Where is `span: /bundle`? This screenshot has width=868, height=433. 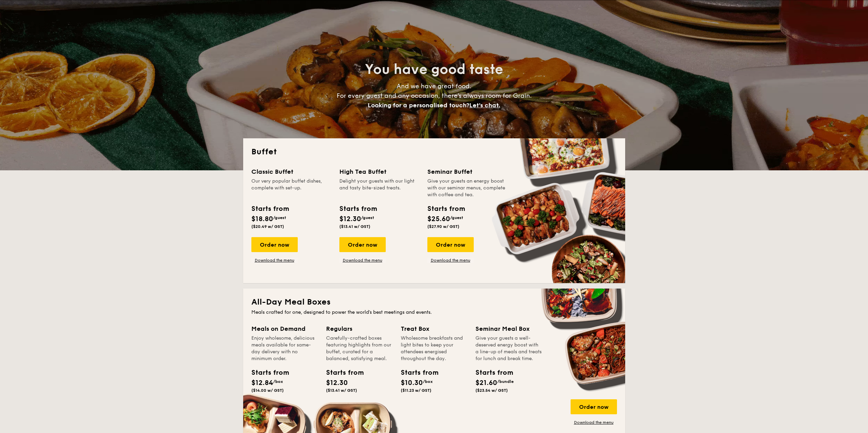
span: /bundle is located at coordinates (506, 382).